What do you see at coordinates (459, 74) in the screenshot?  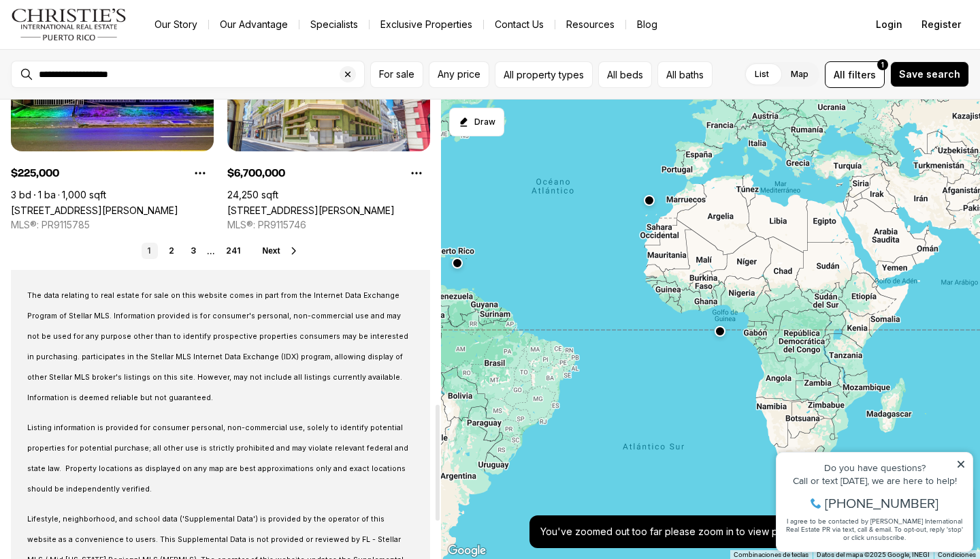 I see `button: Any price` at bounding box center [459, 74].